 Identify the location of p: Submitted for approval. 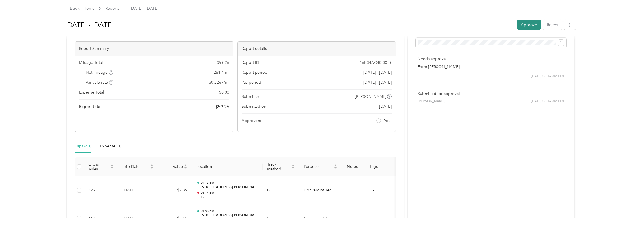
(491, 94).